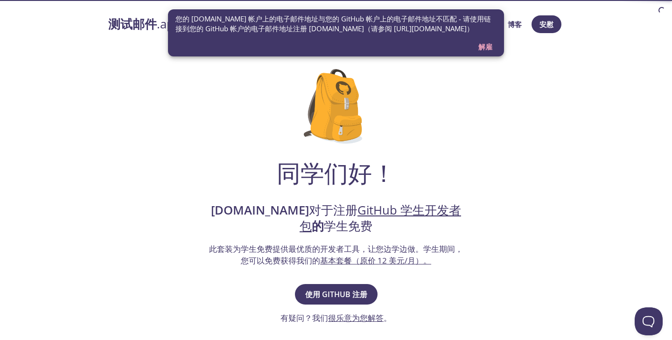 This screenshot has height=340, width=672. I want to click on button: 解雇, so click(485, 47).